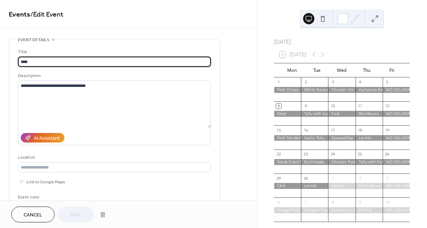  I want to click on div: Wed, so click(341, 70).